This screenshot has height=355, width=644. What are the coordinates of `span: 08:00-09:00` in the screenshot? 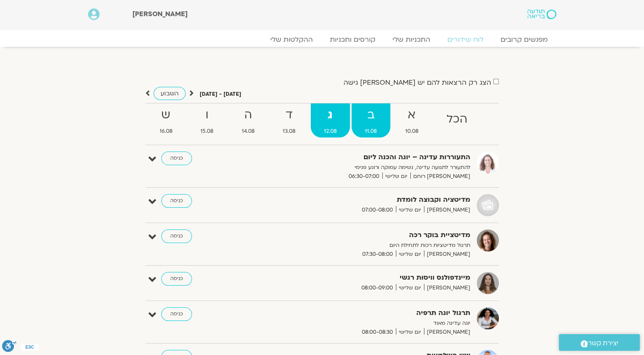 It's located at (377, 287).